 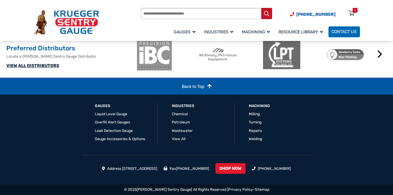 I want to click on a: SHOP NOW, so click(x=230, y=168).